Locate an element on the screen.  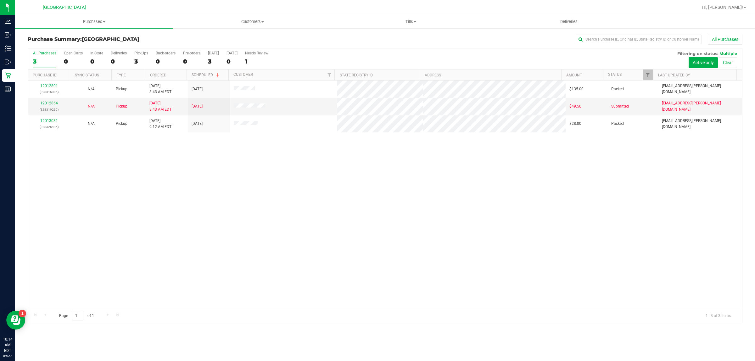
inline-svg: Retail is located at coordinates (8, 76).